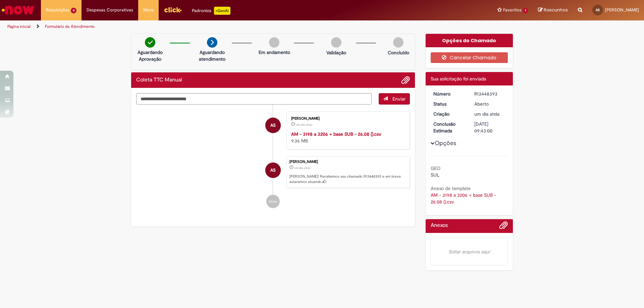 This screenshot has height=308, width=644. I want to click on a: Formulário de Atendimento, so click(70, 27).